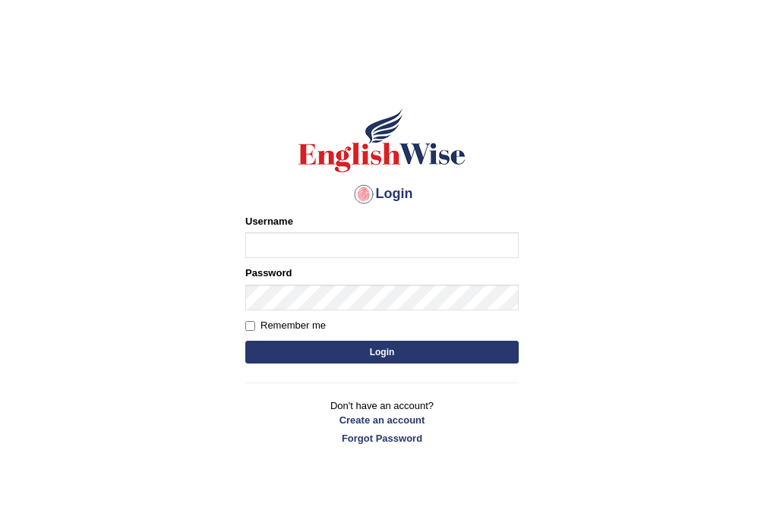  What do you see at coordinates (382, 422) in the screenshot?
I see `p: Don't have an account?` at bounding box center [382, 422].